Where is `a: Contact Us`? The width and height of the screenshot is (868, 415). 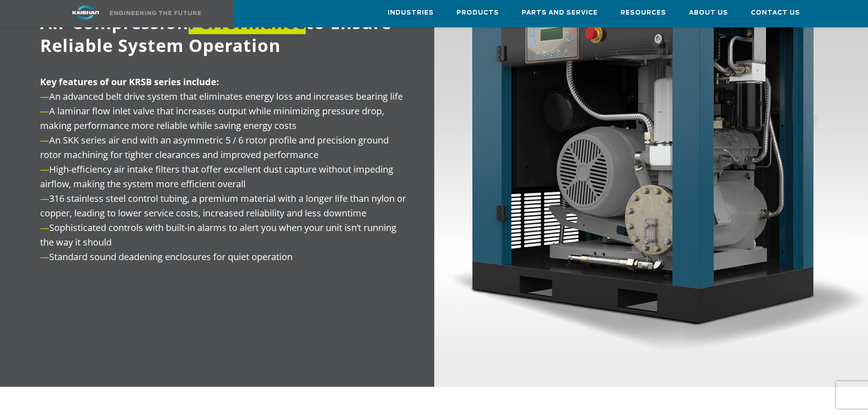
a: Contact Us is located at coordinates (776, 13).